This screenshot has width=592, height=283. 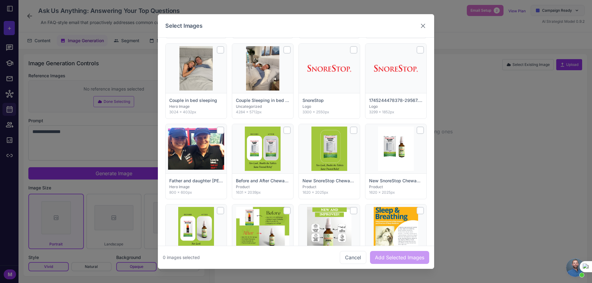 What do you see at coordinates (329, 229) in the screenshot?
I see `img: 1754151178940-new%20_%20improved%20oral%20spray.jpg` at bounding box center [329, 229].